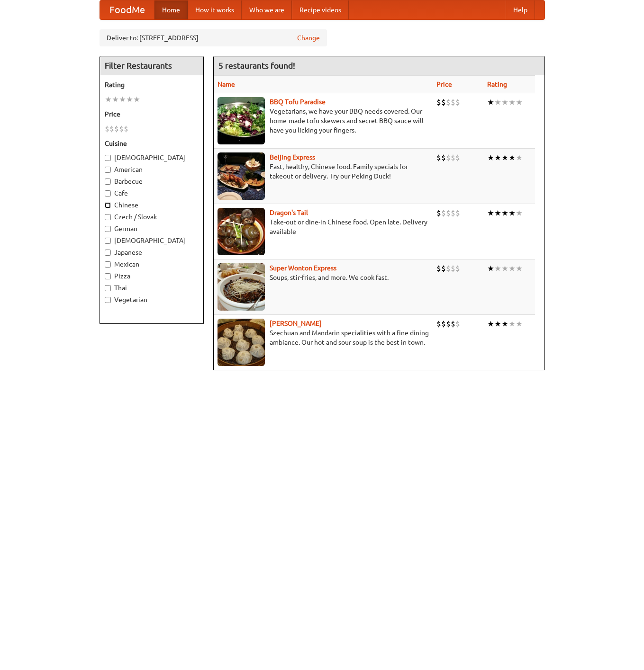 The width and height of the screenshot is (644, 670). Describe the element at coordinates (292, 157) in the screenshot. I see `b: Beijing Express` at that location.